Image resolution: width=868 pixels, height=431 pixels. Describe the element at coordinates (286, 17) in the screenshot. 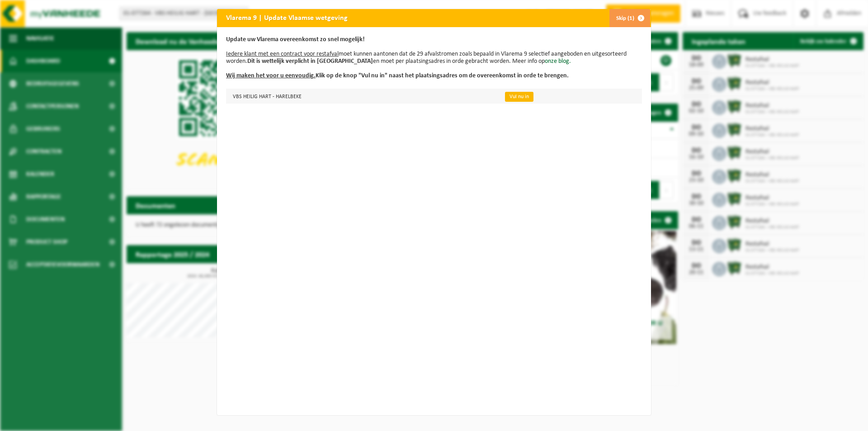

I see `h2: Vlarema 9 | Update Vlaamse wetgeving` at that location.